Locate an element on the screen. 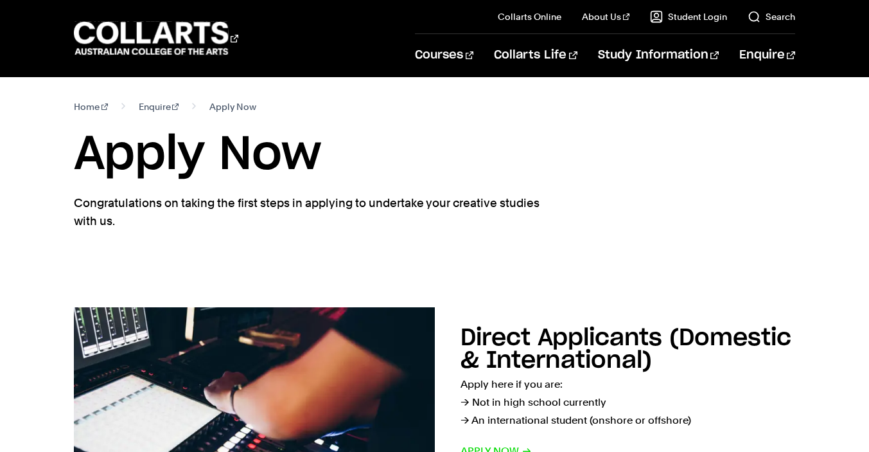 This screenshot has height=452, width=869. a: Home is located at coordinates (91, 107).